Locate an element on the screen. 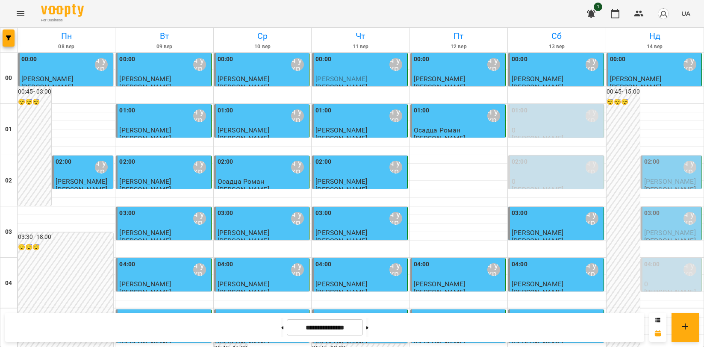  h6: 13 вер is located at coordinates (557, 47).